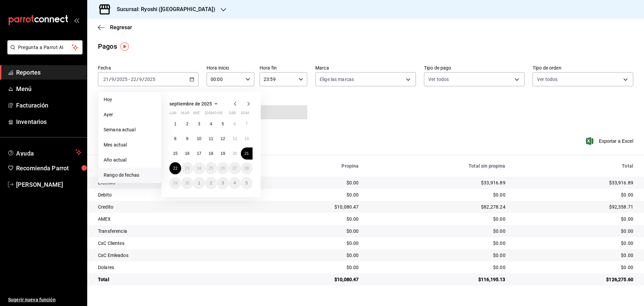 Image resolution: width=644 pixels, height=306 pixels. Describe the element at coordinates (439, 80) in the screenshot. I see `span: Ver todos` at that location.